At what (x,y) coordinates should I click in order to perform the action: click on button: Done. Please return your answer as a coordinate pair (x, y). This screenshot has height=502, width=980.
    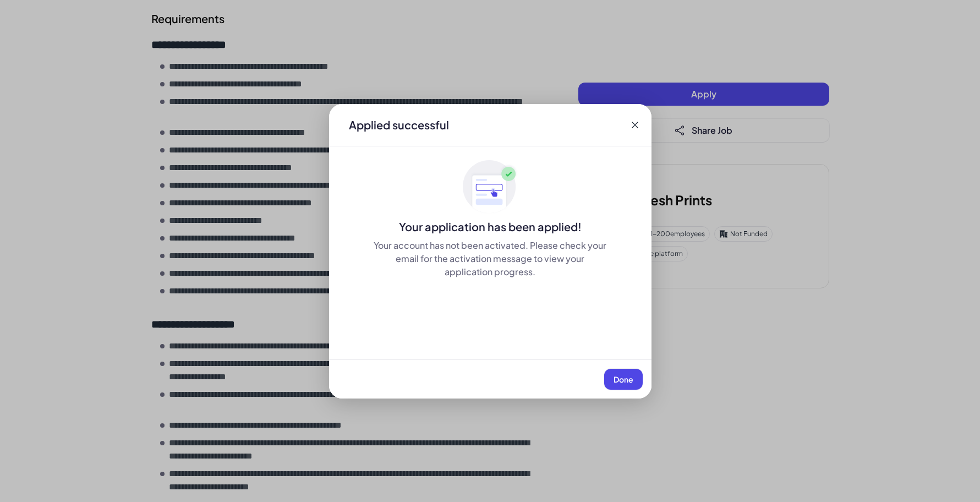
    Looking at the image, I should click on (624, 379).